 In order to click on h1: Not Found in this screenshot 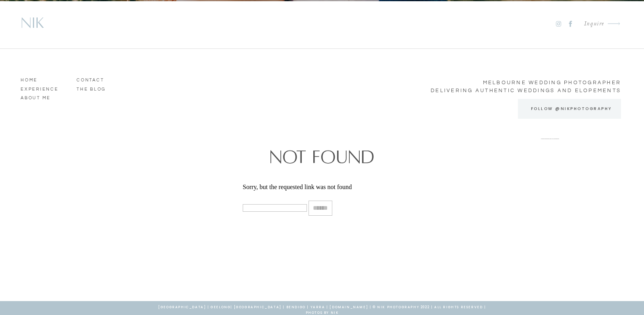, I will do `click(322, 157)`.